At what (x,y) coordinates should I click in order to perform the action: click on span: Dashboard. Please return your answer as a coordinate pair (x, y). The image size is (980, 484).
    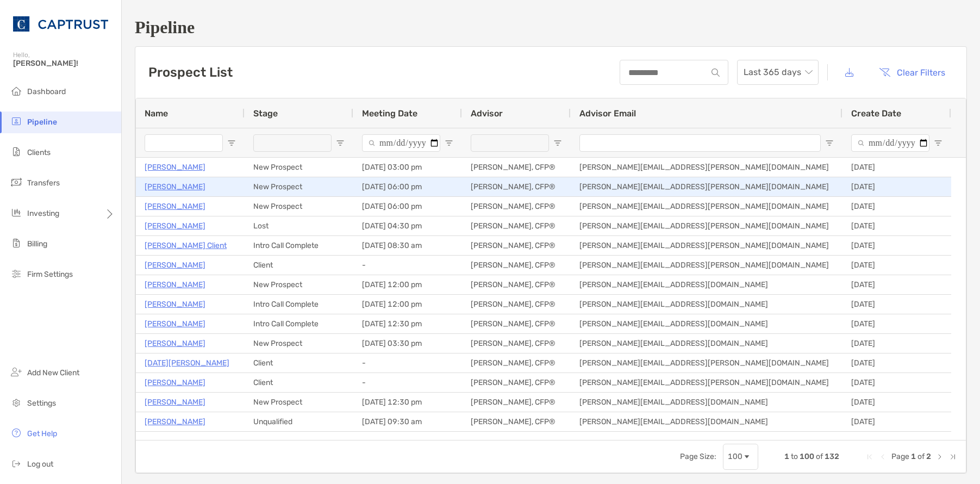
    Looking at the image, I should click on (46, 91).